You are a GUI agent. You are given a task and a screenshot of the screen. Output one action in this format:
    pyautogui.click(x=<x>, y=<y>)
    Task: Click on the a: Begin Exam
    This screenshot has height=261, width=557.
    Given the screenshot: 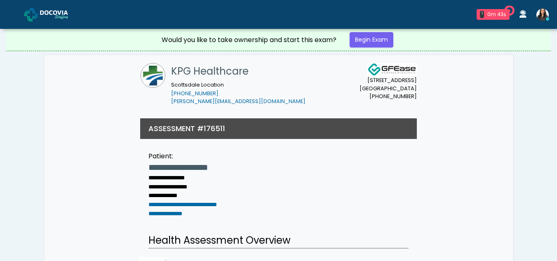 What is the action you would take?
    pyautogui.click(x=371, y=40)
    